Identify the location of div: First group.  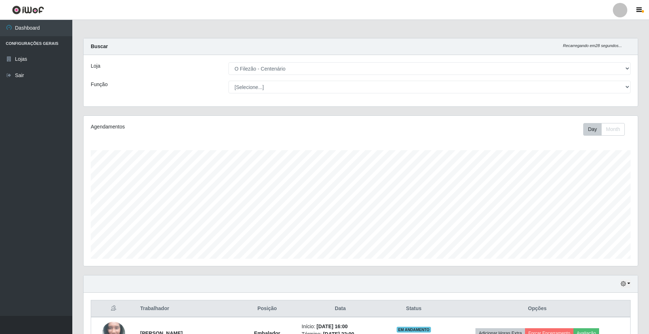
(604, 129).